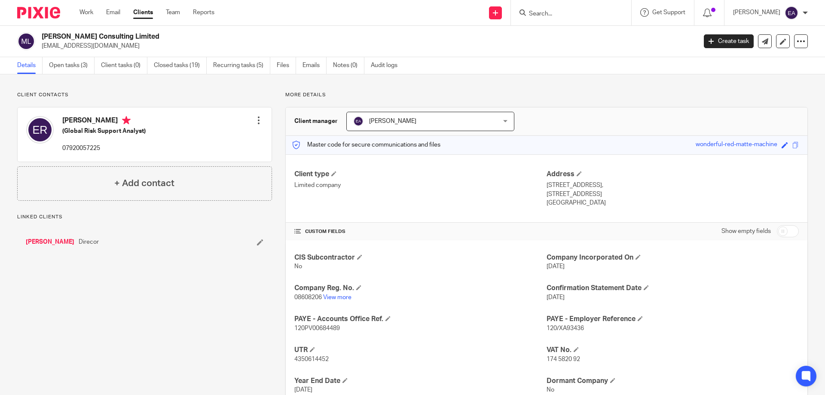 This screenshot has width=825, height=395. Describe the element at coordinates (317, 328) in the screenshot. I see `span: 120PV00684489` at that location.